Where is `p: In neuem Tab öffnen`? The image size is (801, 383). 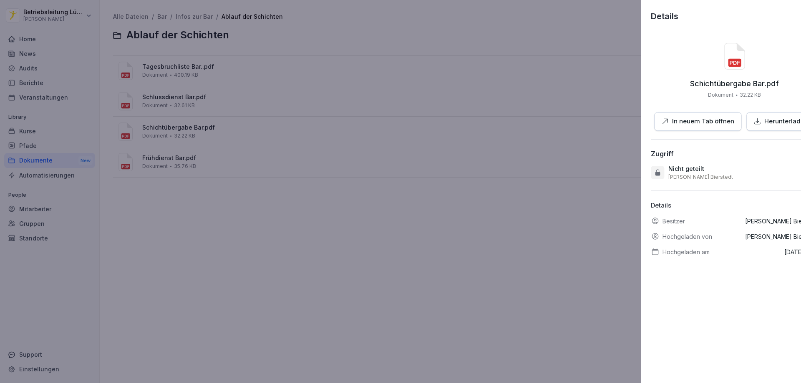 p: In neuem Tab öffnen is located at coordinates (703, 121).